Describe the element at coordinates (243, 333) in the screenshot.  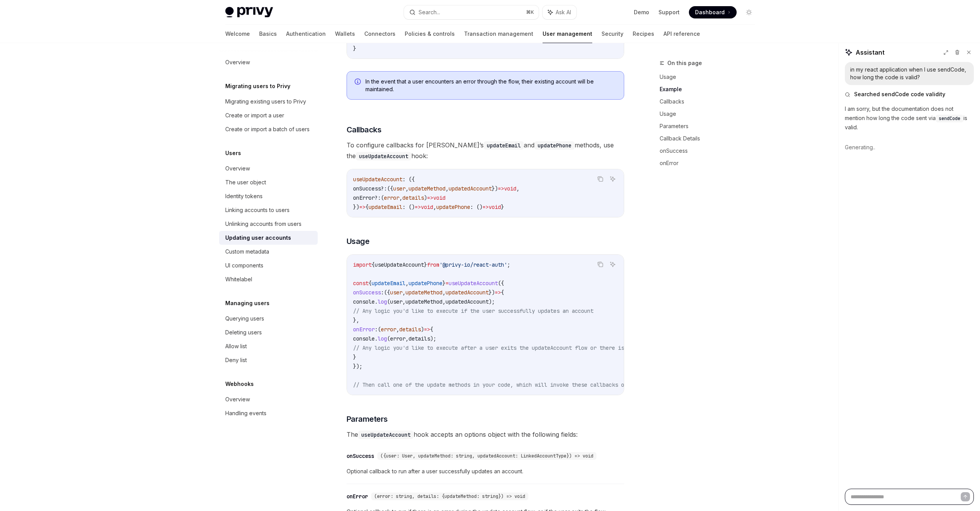
I see `div: Deleting users` at that location.